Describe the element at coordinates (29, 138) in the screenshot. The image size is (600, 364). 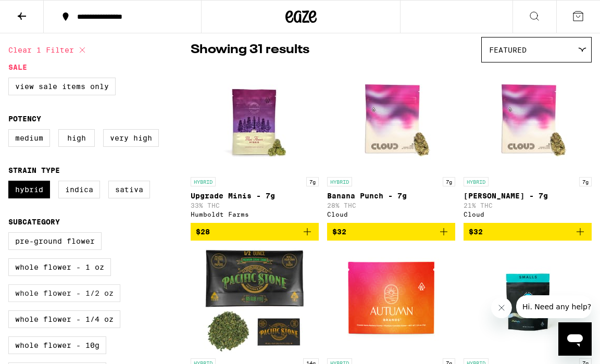
I see `label: Medium` at that location.